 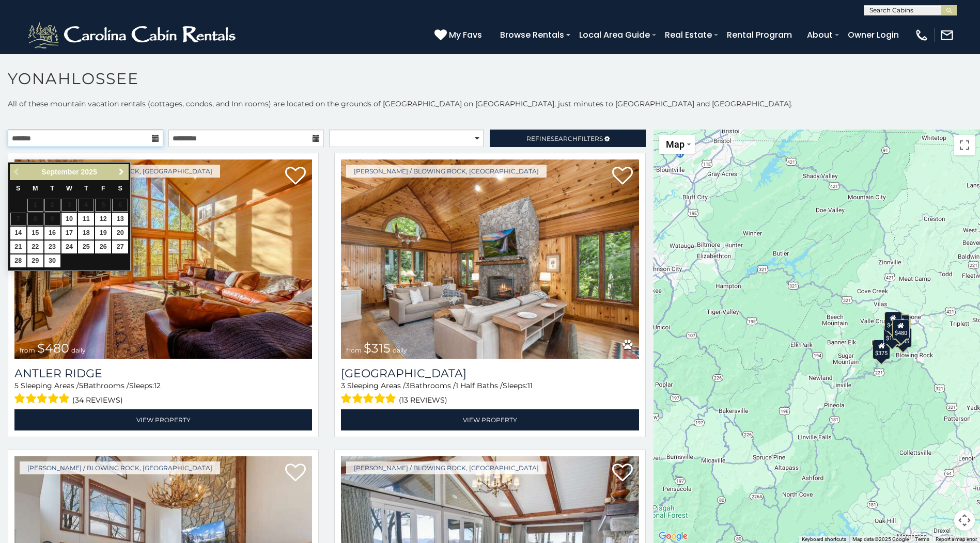 I want to click on a: Chimney Island from $315 daily, so click(x=490, y=259).